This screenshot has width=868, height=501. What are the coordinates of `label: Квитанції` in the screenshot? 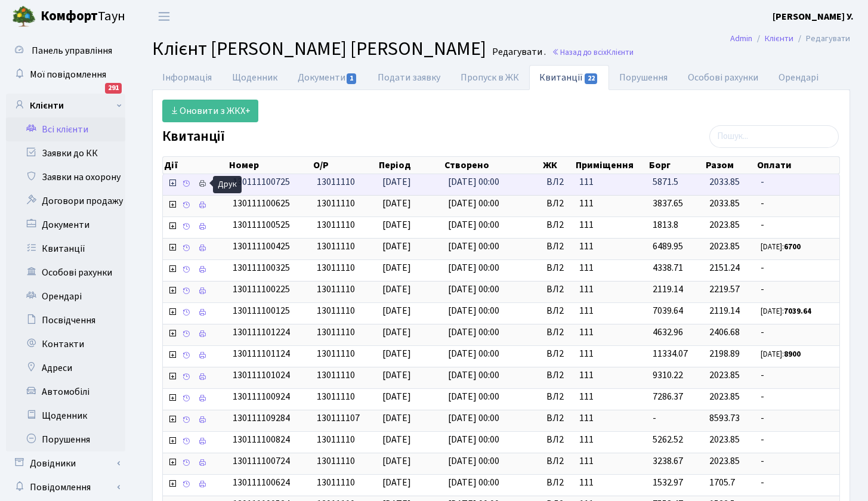 It's located at (193, 137).